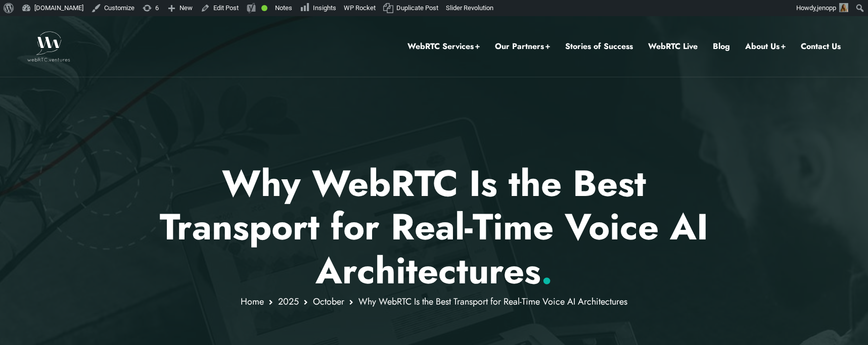 The height and width of the screenshot is (345, 868). What do you see at coordinates (252, 302) in the screenshot?
I see `span: Home` at bounding box center [252, 302].